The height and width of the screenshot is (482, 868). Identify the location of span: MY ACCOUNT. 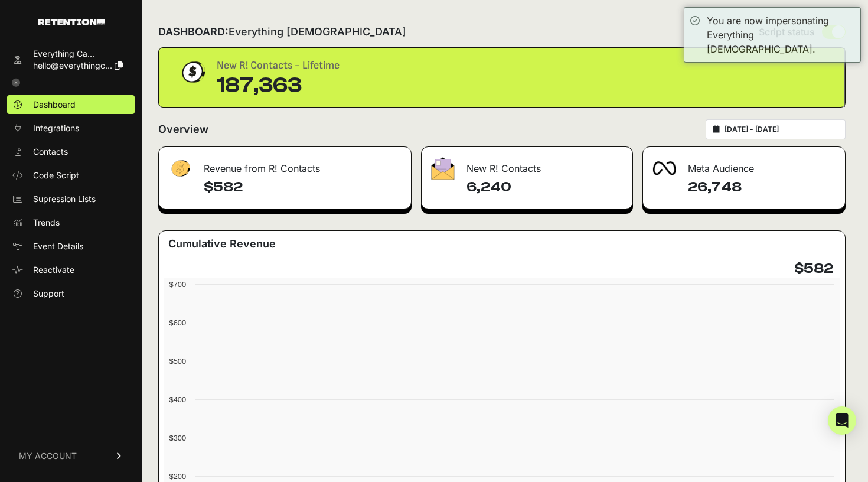
(48, 456).